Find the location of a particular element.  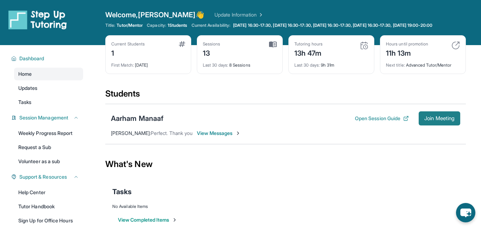

img: logo is located at coordinates (38, 20).